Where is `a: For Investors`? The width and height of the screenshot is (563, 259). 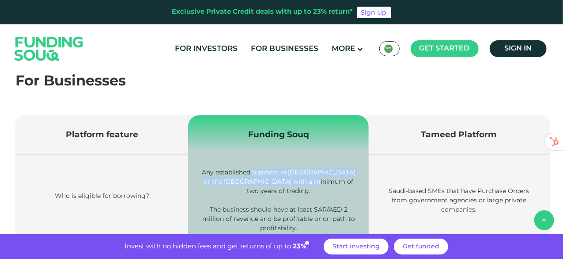
a: For Investors is located at coordinates (207, 49).